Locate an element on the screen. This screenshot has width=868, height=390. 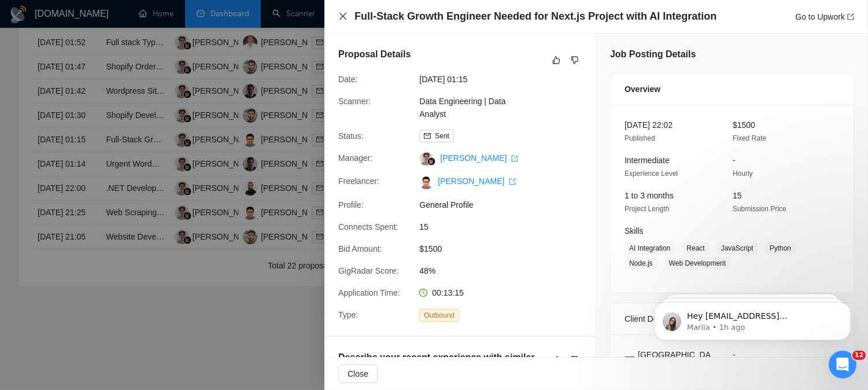
span: 12 is located at coordinates (859, 355).